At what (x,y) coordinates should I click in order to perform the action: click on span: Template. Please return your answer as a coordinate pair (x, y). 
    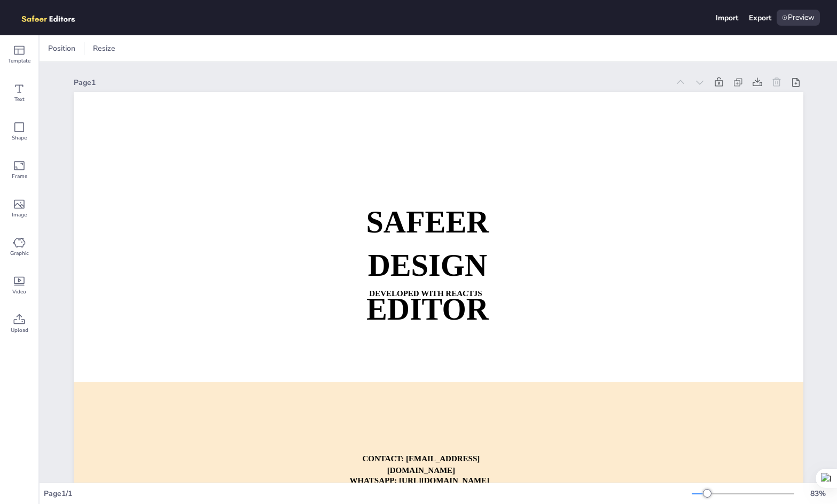
    Looking at the image, I should click on (19, 61).